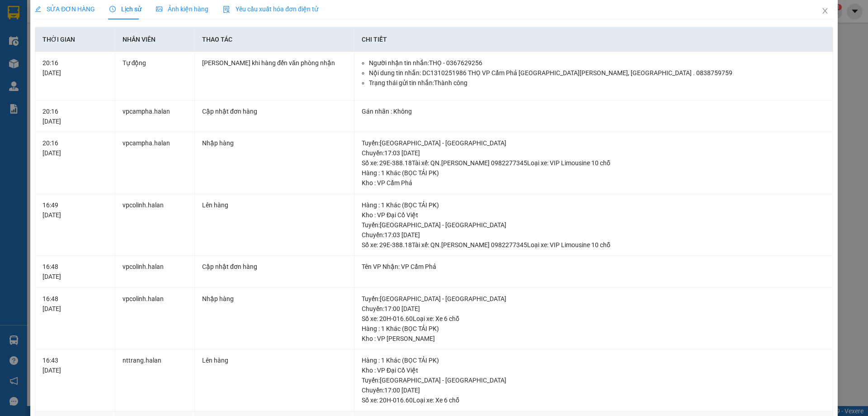  Describe the element at coordinates (593, 267) in the screenshot. I see `div: Tên VP Nhận: VP Cẩm Phả` at that location.